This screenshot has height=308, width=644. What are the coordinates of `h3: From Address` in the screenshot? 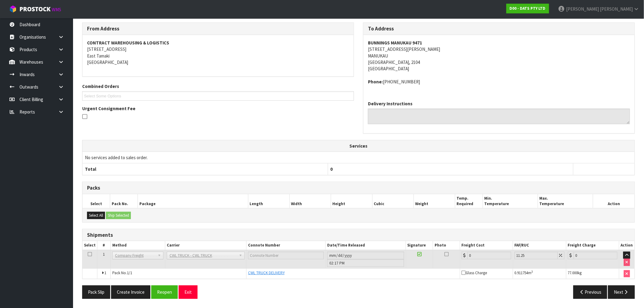 It's located at (218, 29).